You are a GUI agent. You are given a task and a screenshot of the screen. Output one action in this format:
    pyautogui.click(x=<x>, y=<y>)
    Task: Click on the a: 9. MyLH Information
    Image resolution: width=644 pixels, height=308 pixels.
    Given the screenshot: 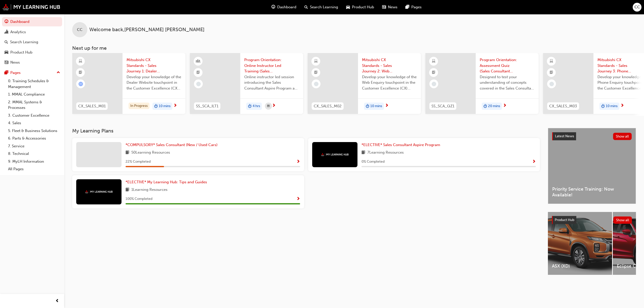 What is the action you would take?
    pyautogui.click(x=34, y=161)
    